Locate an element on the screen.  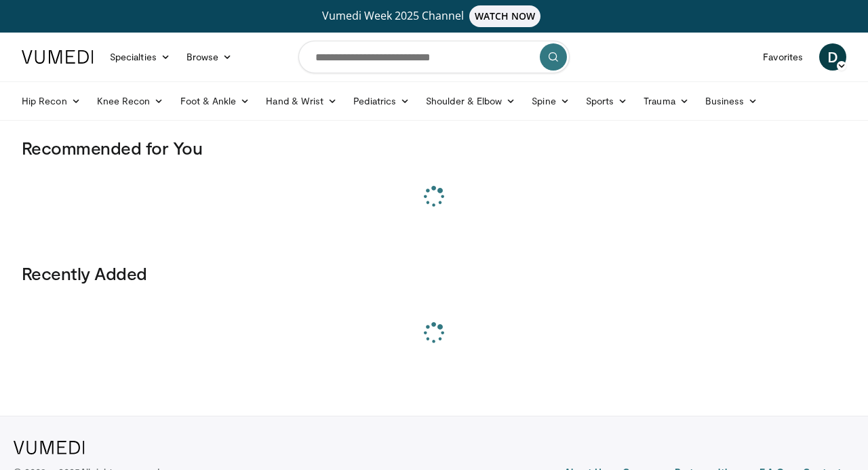
a: Browse is located at coordinates (210, 57).